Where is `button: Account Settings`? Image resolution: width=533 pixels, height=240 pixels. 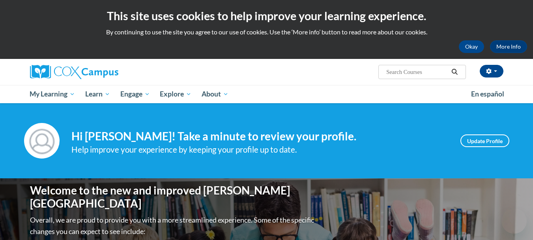
button: Account Settings is located at coordinates (492, 71).